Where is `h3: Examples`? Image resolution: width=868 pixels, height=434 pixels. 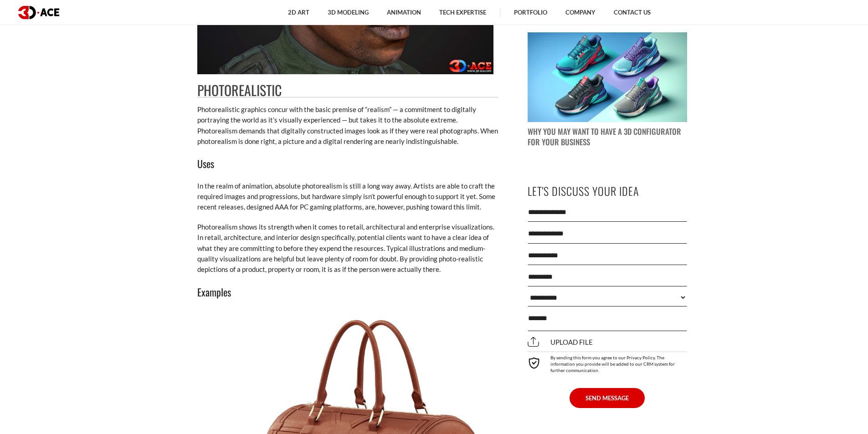 h3: Examples is located at coordinates (348, 292).